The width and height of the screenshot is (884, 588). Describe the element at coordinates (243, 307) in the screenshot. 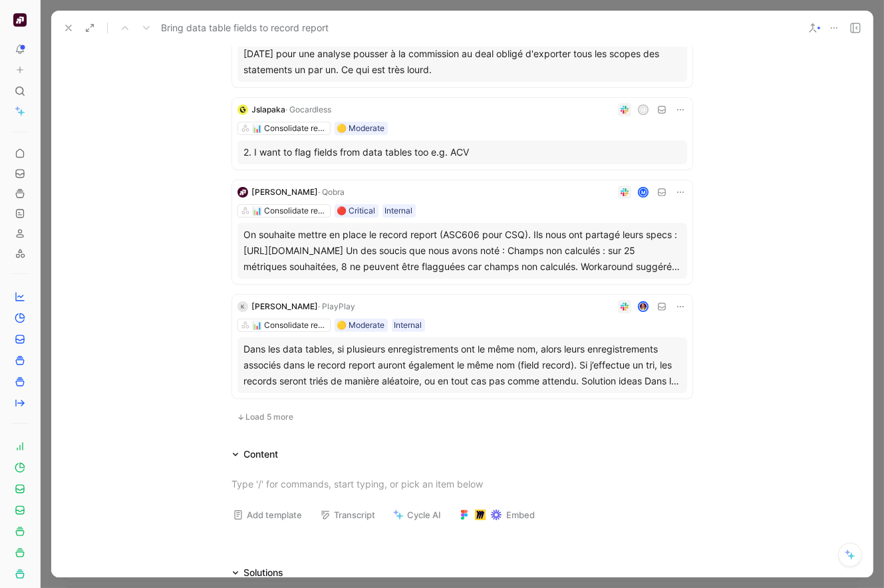

I see `div: K` at that location.